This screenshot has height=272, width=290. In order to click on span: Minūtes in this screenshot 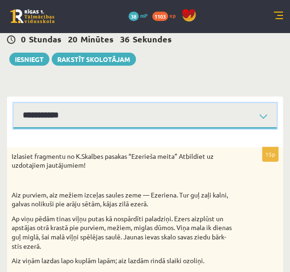, I will do `click(97, 39)`.